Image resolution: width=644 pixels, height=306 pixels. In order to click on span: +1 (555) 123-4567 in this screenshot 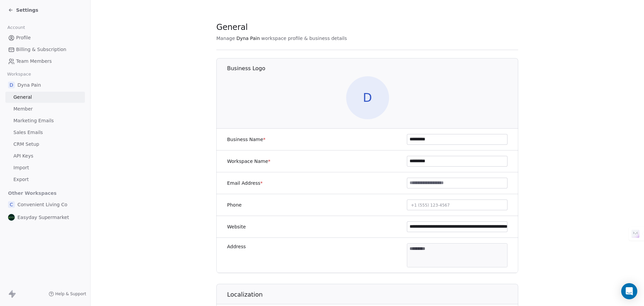, I will do `click(431, 205)`.